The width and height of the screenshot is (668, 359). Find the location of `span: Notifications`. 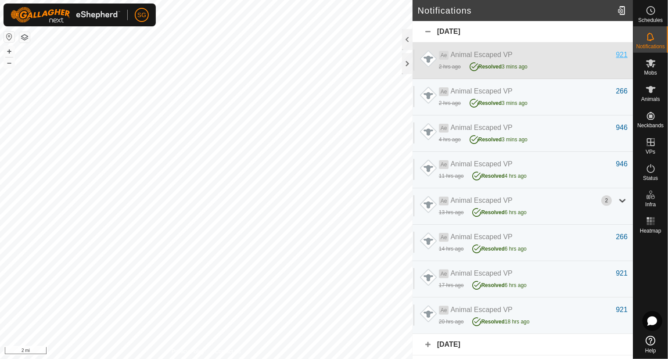

span: Notifications is located at coordinates (650, 47).